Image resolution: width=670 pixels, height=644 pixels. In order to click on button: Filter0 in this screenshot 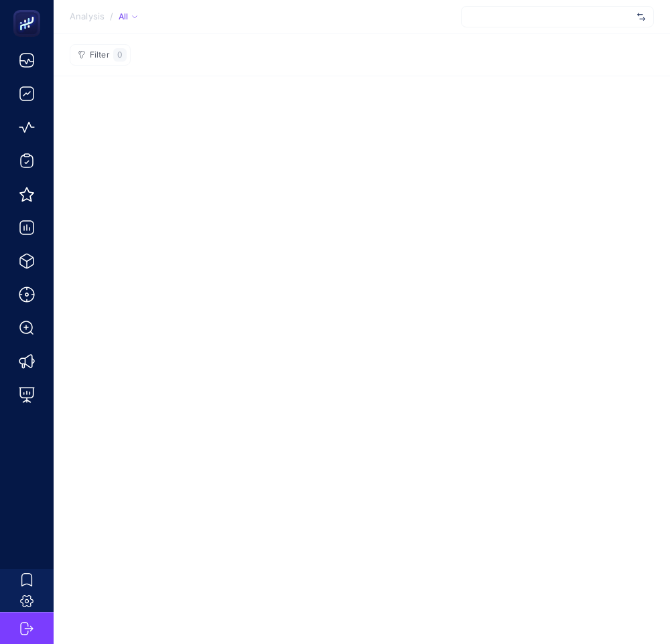, I will do `click(99, 55)`.